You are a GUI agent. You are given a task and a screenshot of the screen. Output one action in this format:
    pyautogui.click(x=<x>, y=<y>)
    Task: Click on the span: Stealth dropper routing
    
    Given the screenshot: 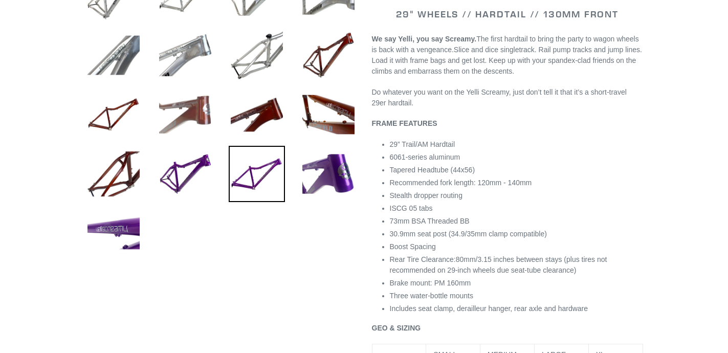 What is the action you would take?
    pyautogui.click(x=426, y=196)
    